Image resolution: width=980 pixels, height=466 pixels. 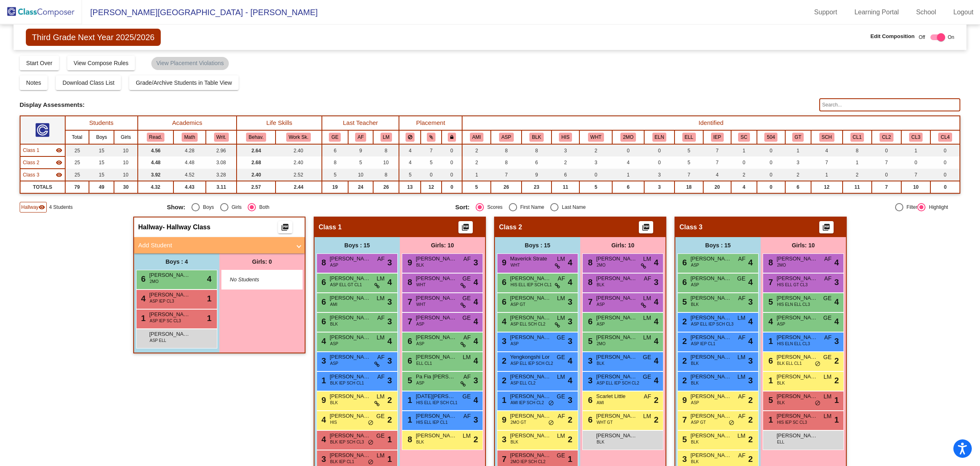 What do you see at coordinates (61, 208) in the screenshot?
I see `span: 4 Students` at bounding box center [61, 208].